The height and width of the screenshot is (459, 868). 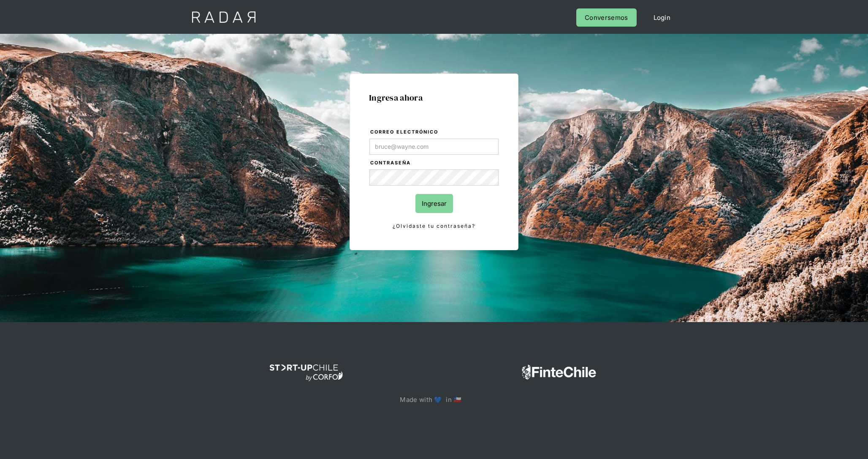 What do you see at coordinates (434, 399) in the screenshot?
I see `p: Made with 💙 in 🇨🇱` at bounding box center [434, 399].